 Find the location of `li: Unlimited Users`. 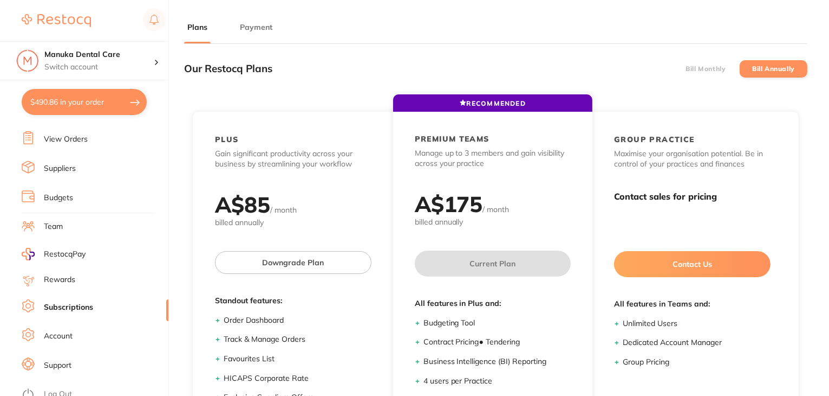

li: Unlimited Users is located at coordinates (697, 323).